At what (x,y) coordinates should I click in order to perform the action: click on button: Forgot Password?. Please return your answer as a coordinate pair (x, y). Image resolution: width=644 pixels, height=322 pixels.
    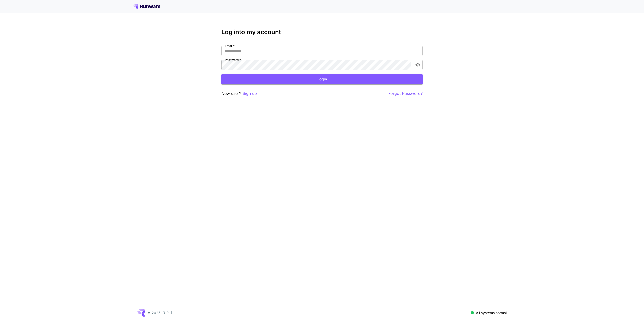
    Looking at the image, I should click on (406, 93).